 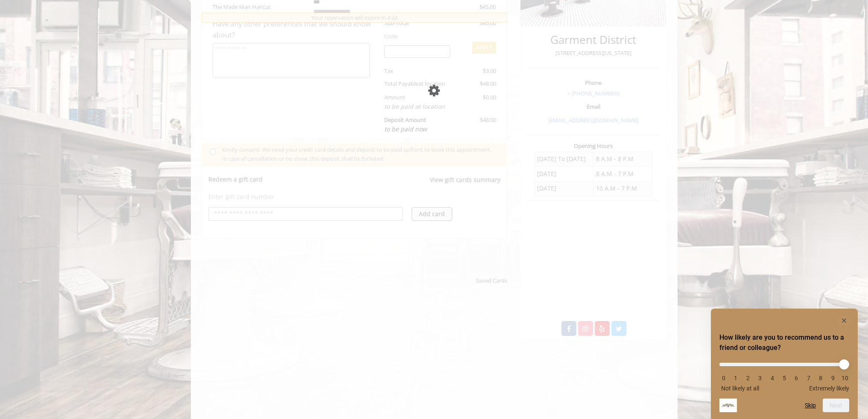 What do you see at coordinates (809, 378) in the screenshot?
I see `li: 7` at bounding box center [809, 378].